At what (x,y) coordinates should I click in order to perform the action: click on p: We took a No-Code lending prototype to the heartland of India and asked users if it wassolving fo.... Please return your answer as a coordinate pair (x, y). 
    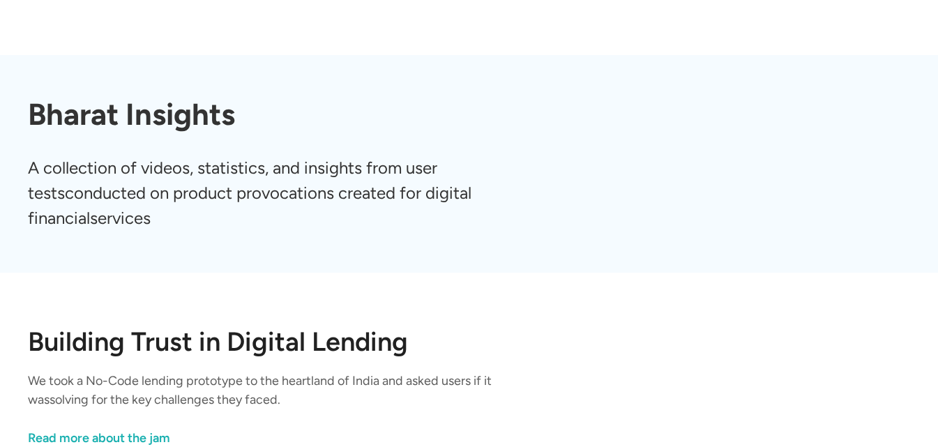
    Looking at the image, I should click on (289, 390).